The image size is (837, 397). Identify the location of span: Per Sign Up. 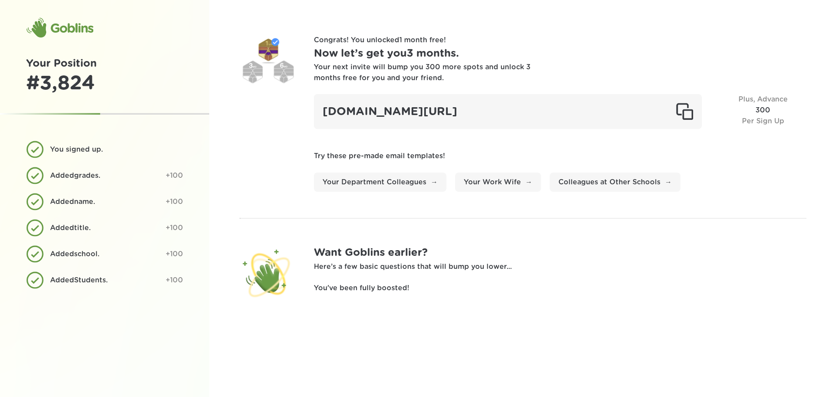
(763, 121).